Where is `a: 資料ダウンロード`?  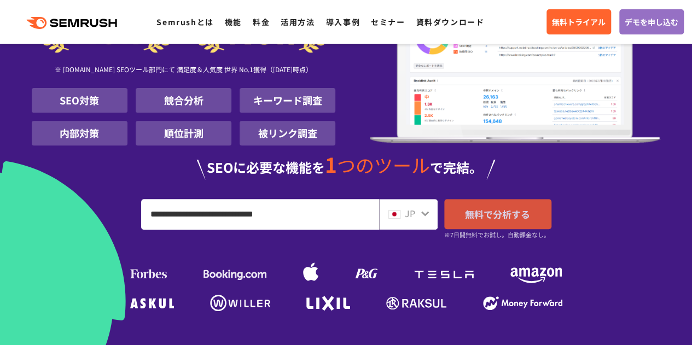 a: 資料ダウンロード is located at coordinates (449, 22).